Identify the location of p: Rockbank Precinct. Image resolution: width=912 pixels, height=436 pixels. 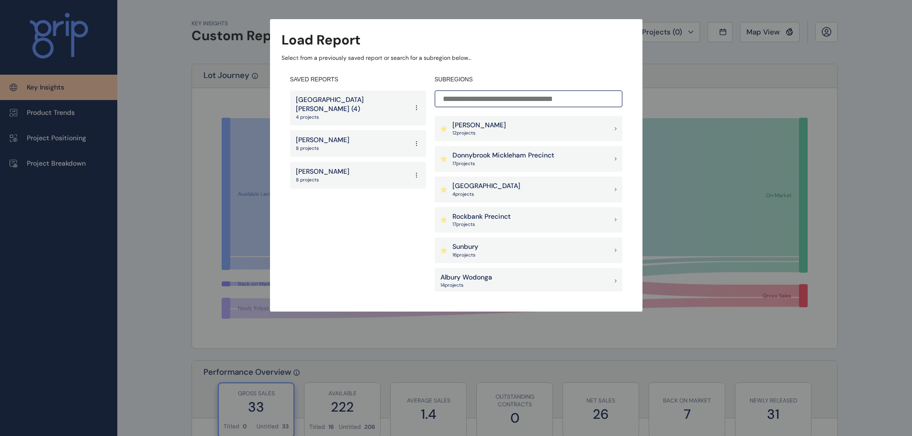
(482, 217).